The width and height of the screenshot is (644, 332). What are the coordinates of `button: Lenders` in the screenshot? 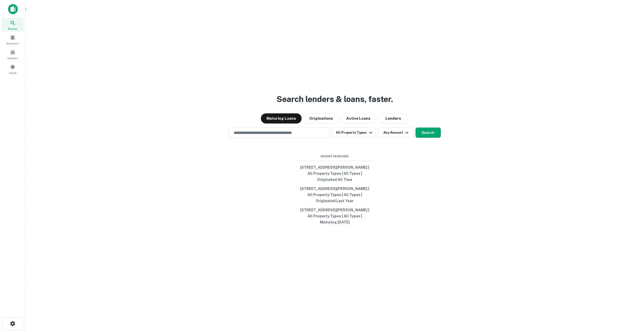 It's located at (394, 119).